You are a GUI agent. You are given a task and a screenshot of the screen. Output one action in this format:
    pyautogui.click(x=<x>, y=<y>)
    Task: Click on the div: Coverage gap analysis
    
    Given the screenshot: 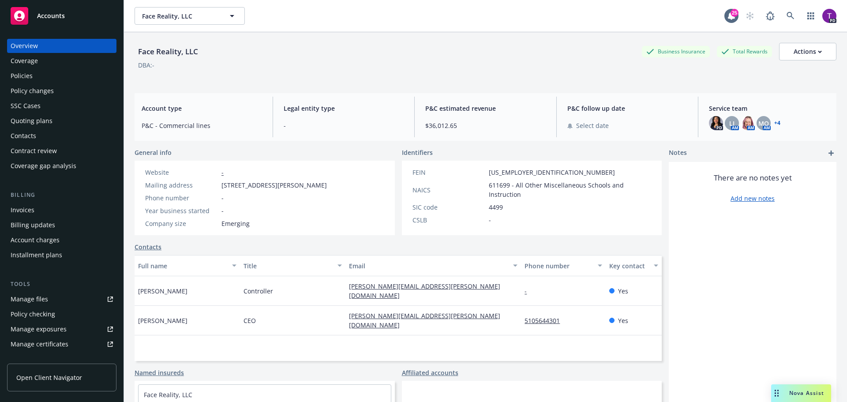 What is the action you would take?
    pyautogui.click(x=43, y=166)
    